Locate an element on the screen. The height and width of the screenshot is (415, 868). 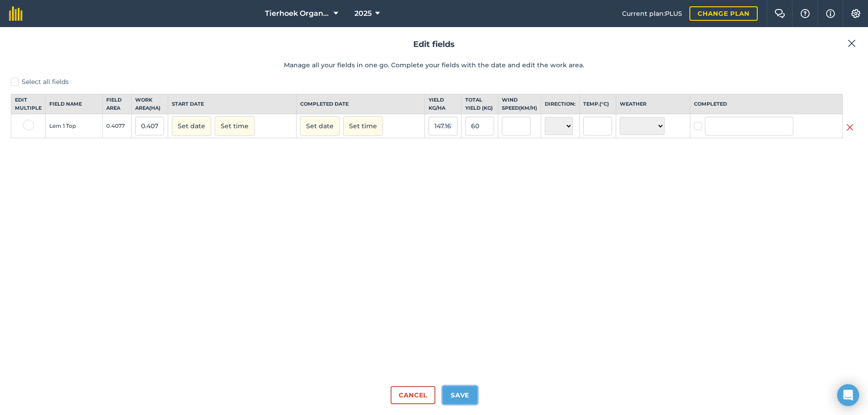
th: Field Area is located at coordinates (117, 104).